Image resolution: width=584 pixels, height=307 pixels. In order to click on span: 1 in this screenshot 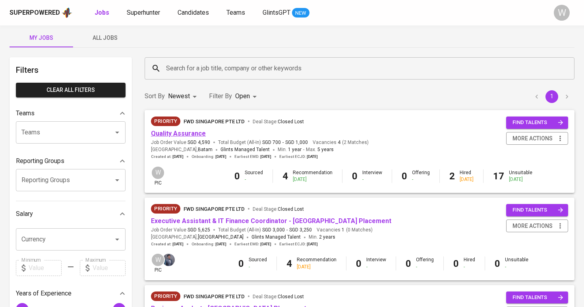, I will do `click(343, 230)`.